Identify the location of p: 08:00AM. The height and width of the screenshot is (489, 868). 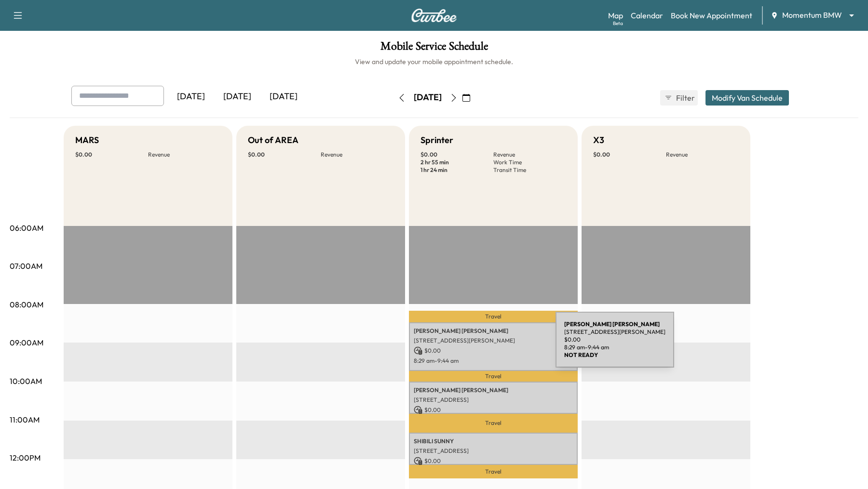
(26, 304).